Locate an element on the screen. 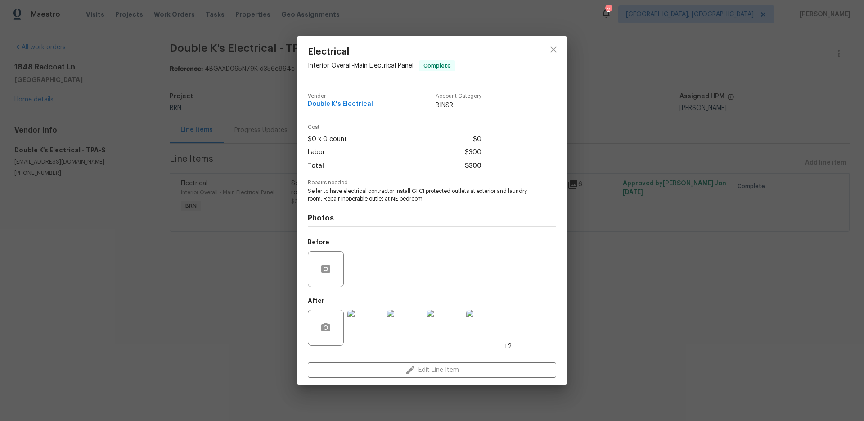 This screenshot has width=864, height=421. span: Repairs needed is located at coordinates (432, 182).